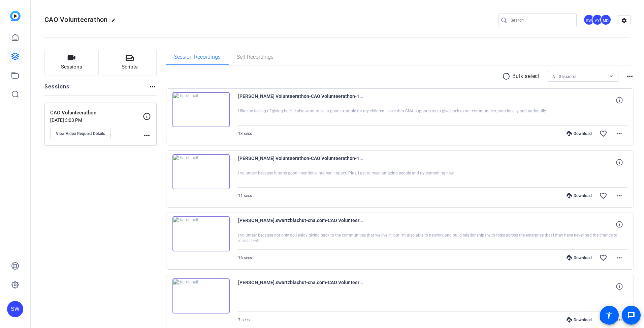  I want to click on span: Scripts, so click(130, 67).